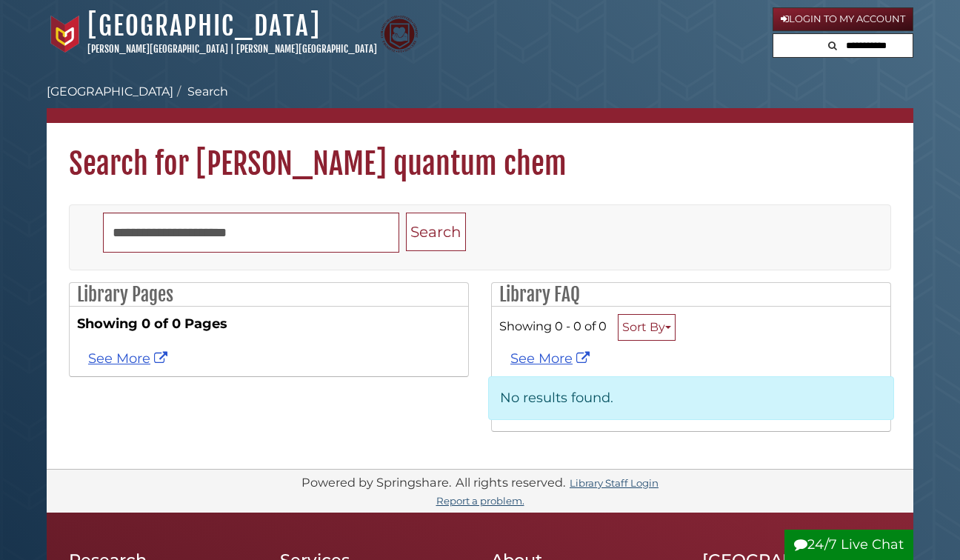 This screenshot has width=960, height=560. What do you see at coordinates (833, 45) in the screenshot?
I see `i: Search` at bounding box center [833, 45].